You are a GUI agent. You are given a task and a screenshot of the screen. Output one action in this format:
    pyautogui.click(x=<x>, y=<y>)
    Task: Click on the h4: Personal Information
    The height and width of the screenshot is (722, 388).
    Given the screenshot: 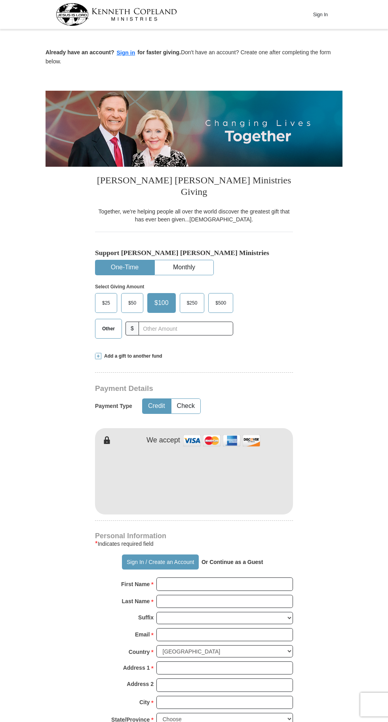 What is the action you would take?
    pyautogui.click(x=194, y=536)
    